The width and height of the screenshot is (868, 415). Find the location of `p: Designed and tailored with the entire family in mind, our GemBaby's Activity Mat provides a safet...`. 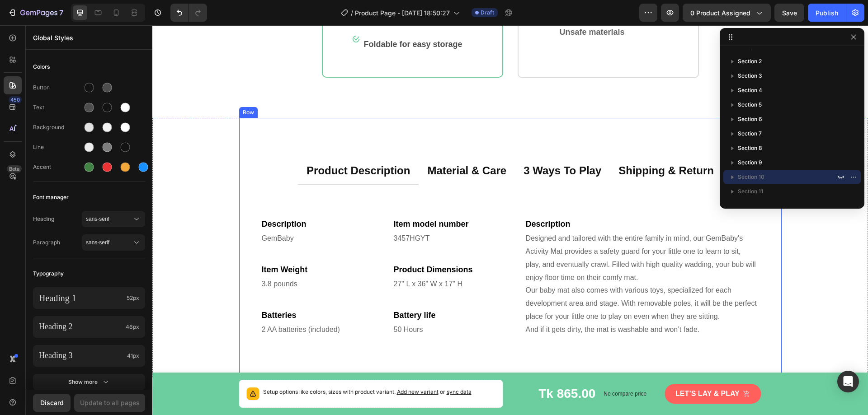

p: Designed and tailored with the entire family in mind, our GemBaby's Activity Mat provides a safet... is located at coordinates (490, 259).